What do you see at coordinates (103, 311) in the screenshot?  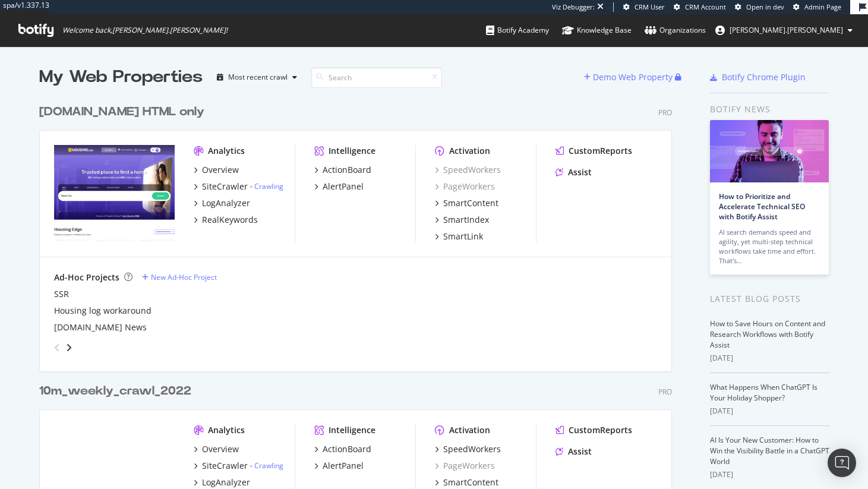 I see `div: Housing log workaround` at bounding box center [103, 311].